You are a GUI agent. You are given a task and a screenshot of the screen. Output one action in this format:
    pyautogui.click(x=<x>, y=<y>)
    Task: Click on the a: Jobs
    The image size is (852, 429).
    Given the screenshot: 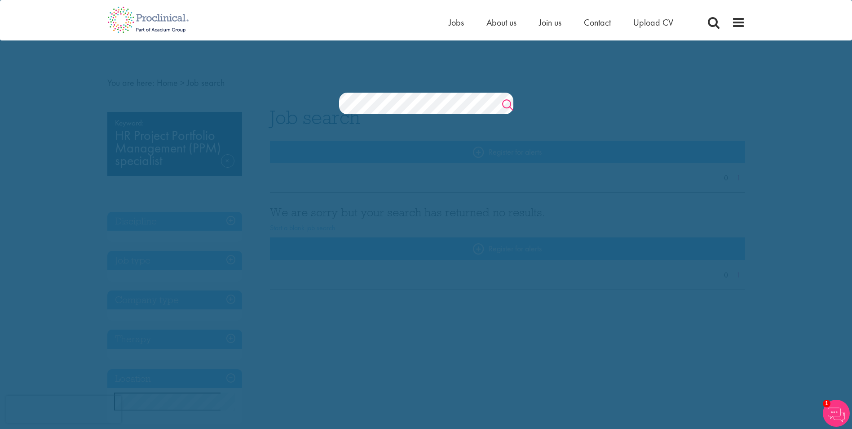 What is the action you would take?
    pyautogui.click(x=456, y=22)
    